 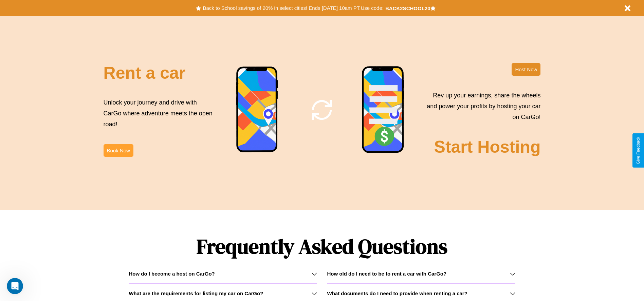 What do you see at coordinates (397, 293) in the screenshot?
I see `h3: What documents do I need to provide when renting a car?` at bounding box center [397, 293].